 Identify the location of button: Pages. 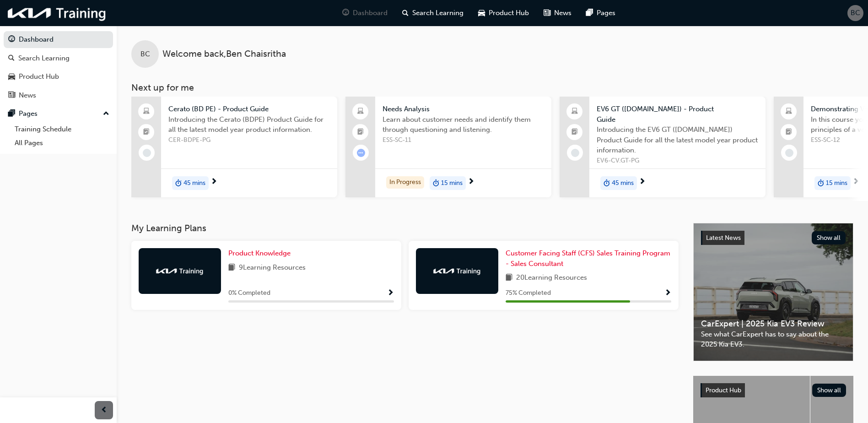
(58, 113).